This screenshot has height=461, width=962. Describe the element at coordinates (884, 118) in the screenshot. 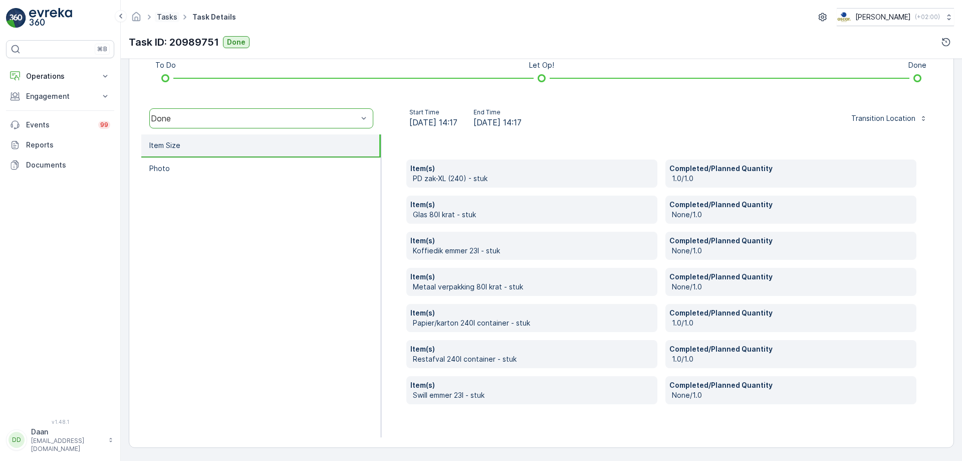

I see `p: Transition Location` at that location.